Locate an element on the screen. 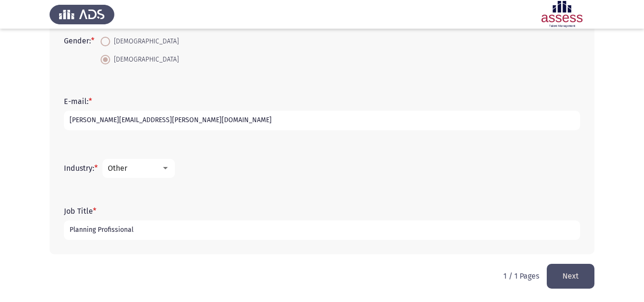  span: Other is located at coordinates (118, 168).